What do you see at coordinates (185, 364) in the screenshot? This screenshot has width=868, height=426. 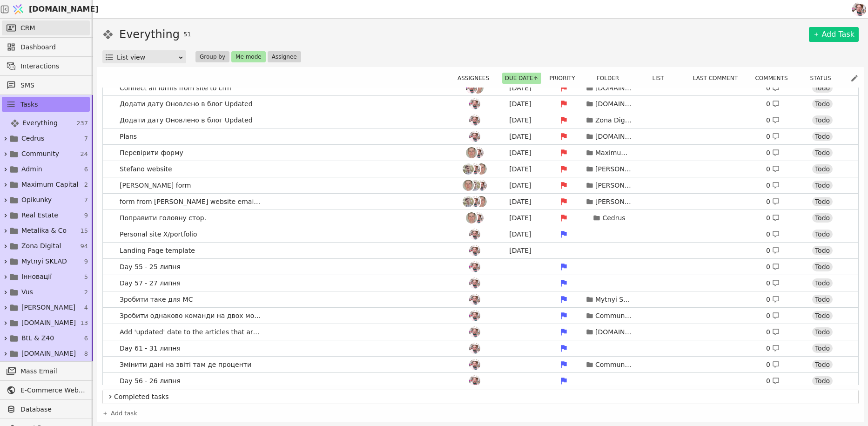 I see `span: Змінити дані на звіті там де проценти` at bounding box center [185, 364].